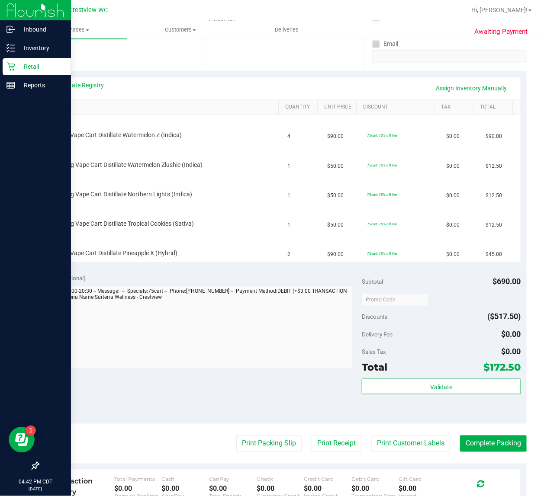 This screenshot has height=496, width=544. What do you see at coordinates (123, 194) in the screenshot?
I see `span: FT 0.5g Vape Cart Distillate Northern Lights (Indica)` at bounding box center [123, 194].